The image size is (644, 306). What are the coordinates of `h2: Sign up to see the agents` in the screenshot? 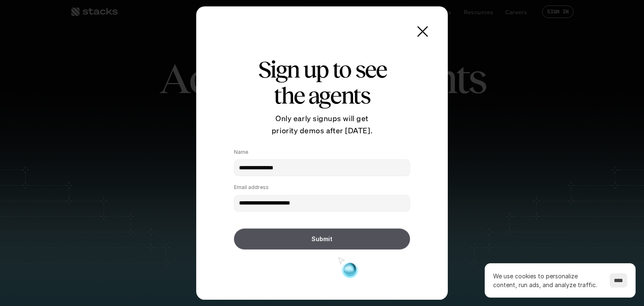 It's located at (322, 82).